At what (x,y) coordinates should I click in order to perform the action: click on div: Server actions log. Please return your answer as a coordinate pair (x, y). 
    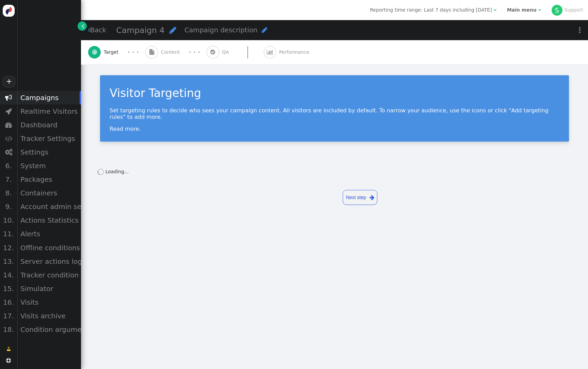
    Looking at the image, I should click on (49, 261).